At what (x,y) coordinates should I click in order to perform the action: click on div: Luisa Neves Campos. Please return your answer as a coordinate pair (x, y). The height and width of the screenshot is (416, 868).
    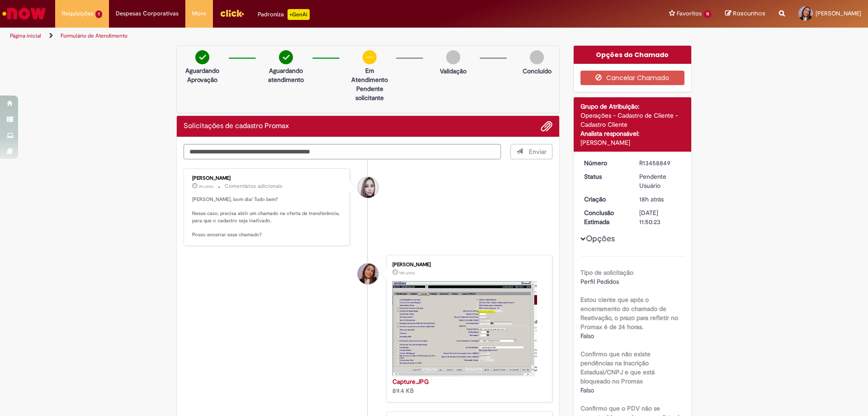
    Looking at the image, I should click on (368, 274).